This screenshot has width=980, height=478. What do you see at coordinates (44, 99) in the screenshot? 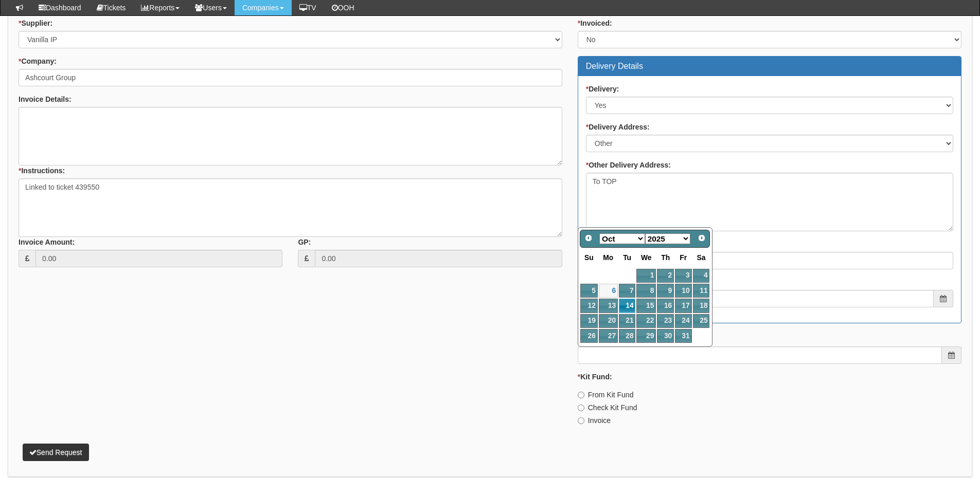
I see `label: Invoice Details:` at bounding box center [44, 99].